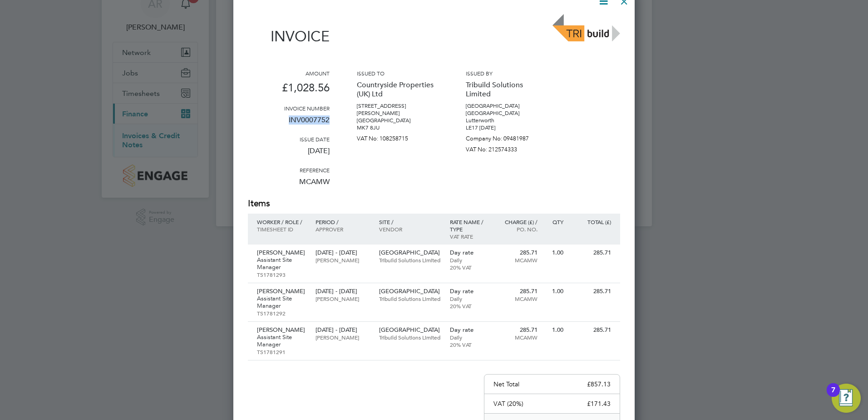 This screenshot has width=868, height=420. I want to click on p: Lutterworth, so click(507, 120).